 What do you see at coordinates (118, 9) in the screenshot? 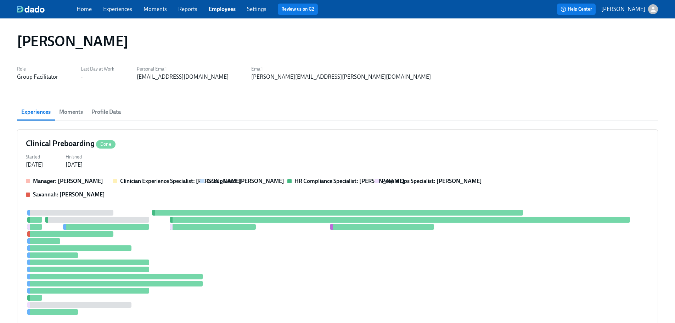
I see `a: Experiences` at bounding box center [118, 9].